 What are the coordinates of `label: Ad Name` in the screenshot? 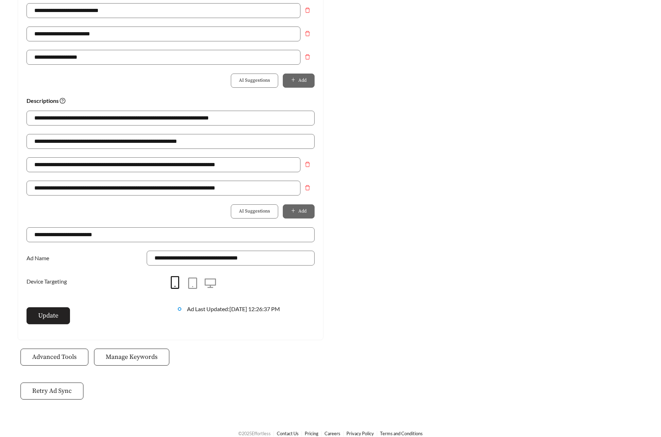 It's located at (40, 258).